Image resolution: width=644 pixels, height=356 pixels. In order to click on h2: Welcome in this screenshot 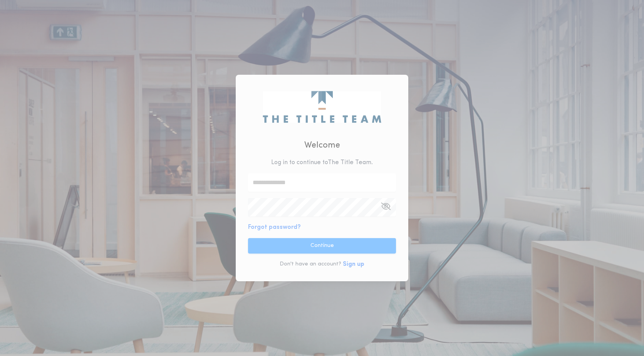, I will do `click(322, 145)`.